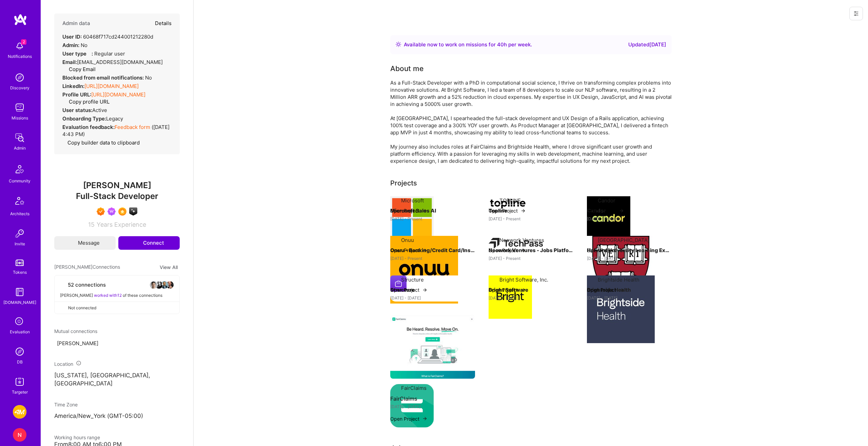 The width and height of the screenshot is (868, 446). Describe the element at coordinates (414, 388) in the screenshot. I see `div: FairClaims` at that location.